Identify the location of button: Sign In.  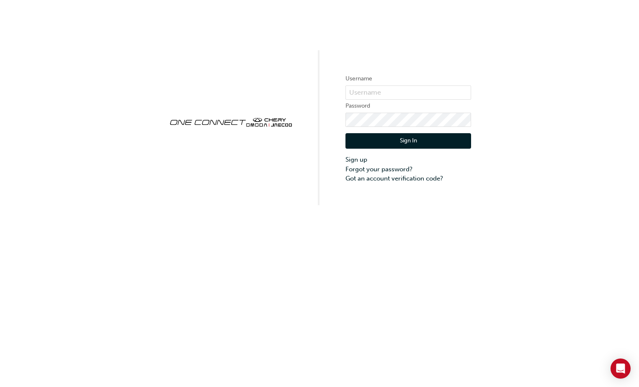
(408, 141).